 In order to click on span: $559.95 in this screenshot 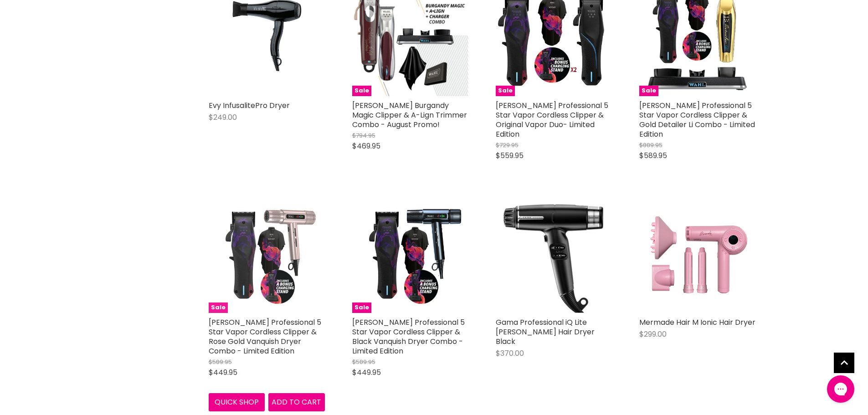, I will do `click(509, 155)`.